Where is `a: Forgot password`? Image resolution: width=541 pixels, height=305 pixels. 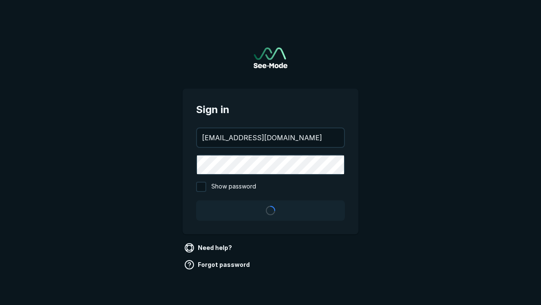 a: Forgot password is located at coordinates (218, 264).